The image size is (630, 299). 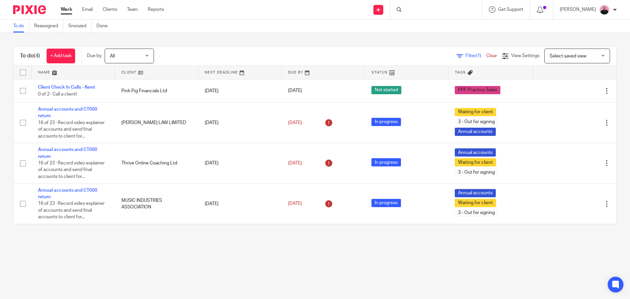 What do you see at coordinates (475, 56) in the screenshot?
I see `span: Filter` at bounding box center [475, 56].